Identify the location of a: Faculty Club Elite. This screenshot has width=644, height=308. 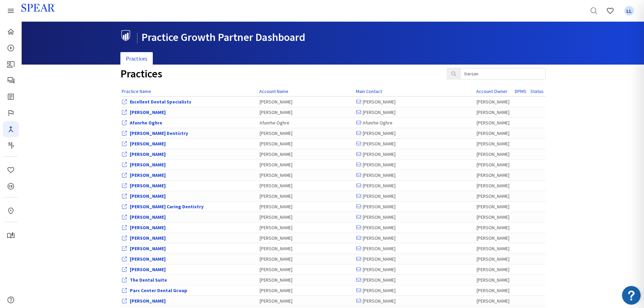
(11, 113).